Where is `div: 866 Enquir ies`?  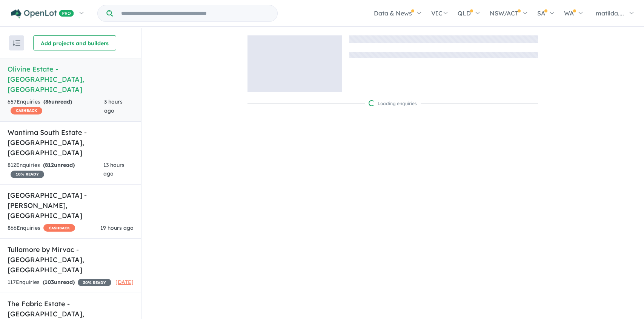 div: 866 Enquir ies is located at coordinates (41, 229).